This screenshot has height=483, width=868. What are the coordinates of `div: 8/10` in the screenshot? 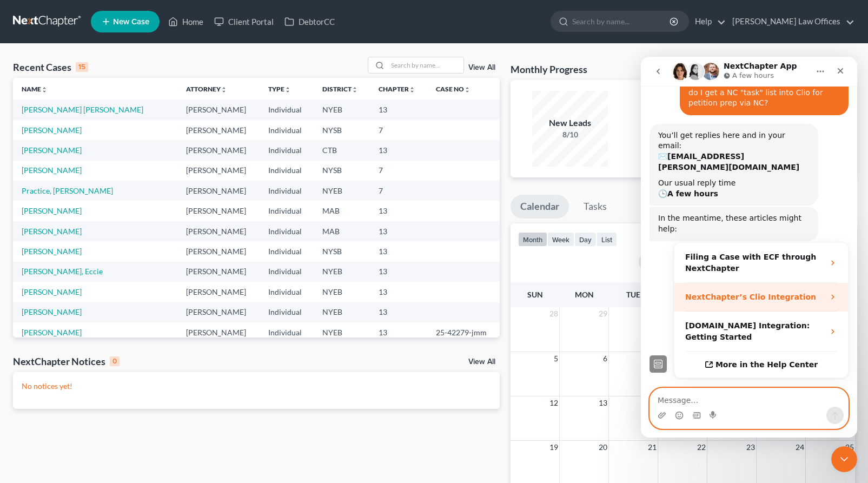 It's located at (570, 135).